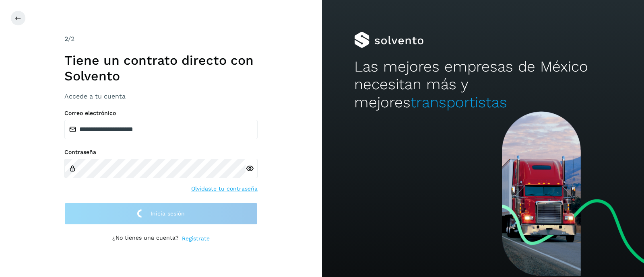 Image resolution: width=644 pixels, height=277 pixels. Describe the element at coordinates (161, 213) in the screenshot. I see `button: Inicia sesión` at that location.